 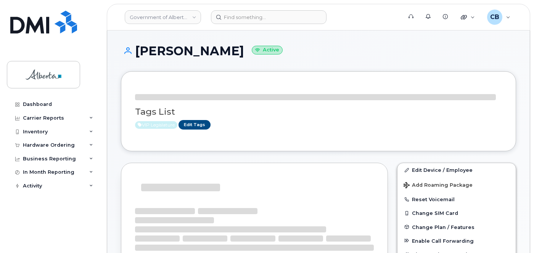 I want to click on span: Enable Call Forwarding, so click(x=443, y=241).